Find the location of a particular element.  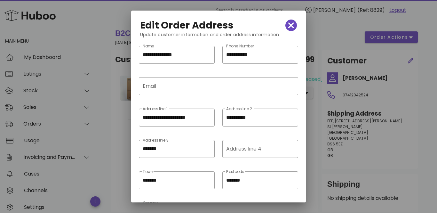

label: Address line 3 is located at coordinates (155, 140).